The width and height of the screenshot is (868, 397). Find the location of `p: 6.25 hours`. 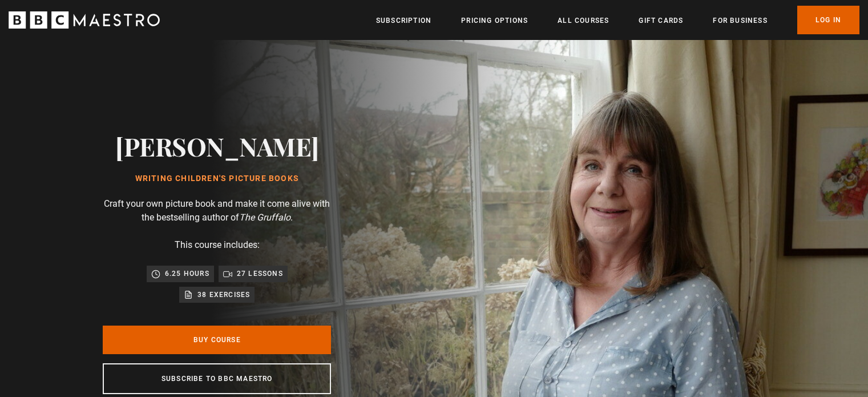

p: 6.25 hours is located at coordinates (187, 273).